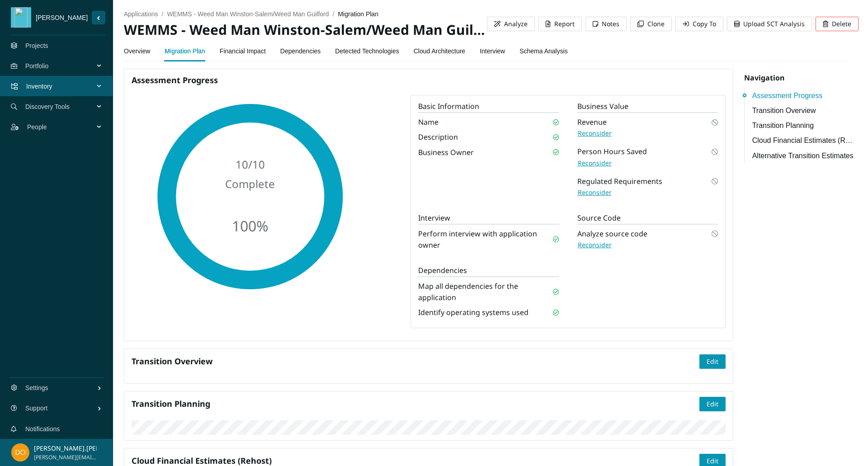 The height and width of the screenshot is (466, 868). What do you see at coordinates (804, 95) in the screenshot?
I see `a: Assessment Progress` at bounding box center [804, 95].